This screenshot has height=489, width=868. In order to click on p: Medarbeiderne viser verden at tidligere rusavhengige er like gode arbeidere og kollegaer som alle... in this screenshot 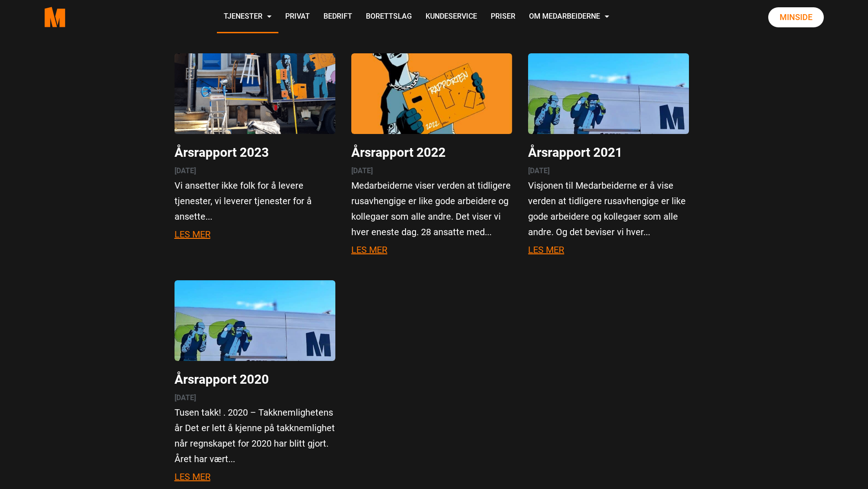, I will do `click(432, 209)`.